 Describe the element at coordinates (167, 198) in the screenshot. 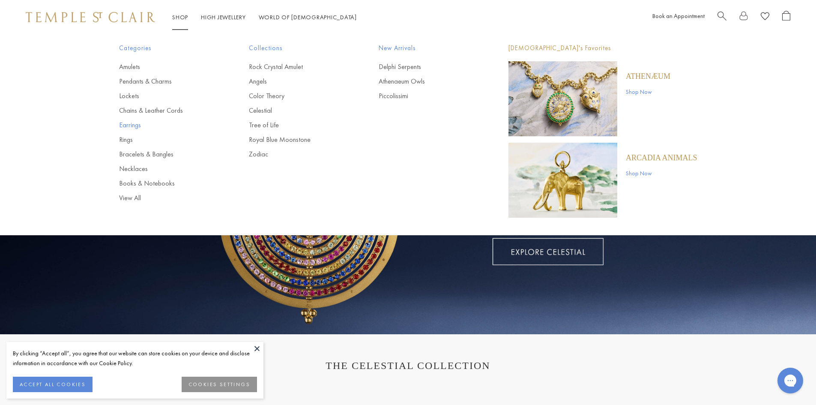

I see `a: View All` at that location.